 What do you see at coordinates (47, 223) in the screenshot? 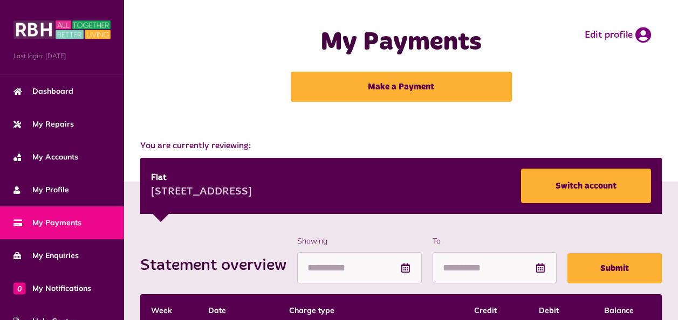
I see `span: My Payments` at bounding box center [47, 223].